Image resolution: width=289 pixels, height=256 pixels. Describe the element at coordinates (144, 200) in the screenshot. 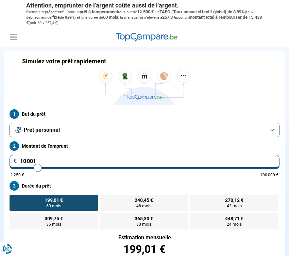

I see `span: 240,45 €` at that location.